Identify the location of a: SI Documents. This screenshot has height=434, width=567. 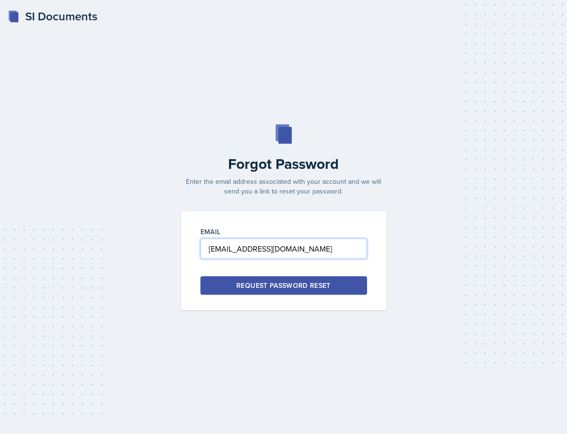
(52, 16).